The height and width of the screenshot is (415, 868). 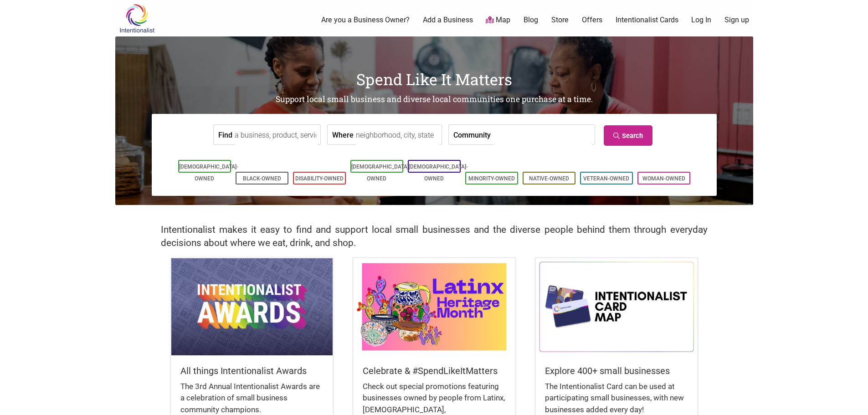 I want to click on input: a business, product, service, so click(x=276, y=135).